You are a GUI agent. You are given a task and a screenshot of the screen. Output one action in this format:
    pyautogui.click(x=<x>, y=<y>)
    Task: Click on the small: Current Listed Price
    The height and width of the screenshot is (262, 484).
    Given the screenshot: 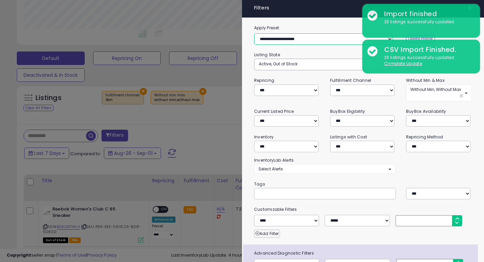 What is the action you would take?
    pyautogui.click(x=274, y=111)
    